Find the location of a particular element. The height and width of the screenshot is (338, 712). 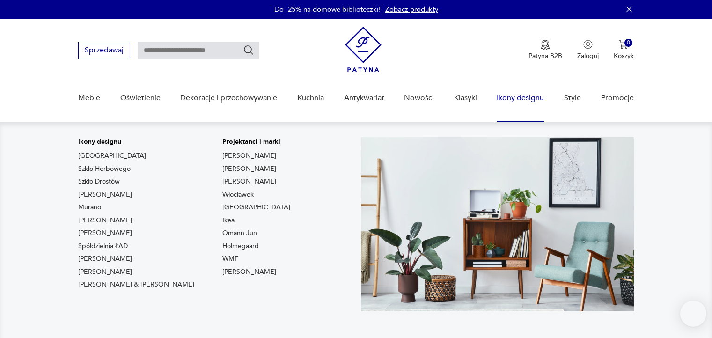

img: Ikonka użytkownika is located at coordinates (588, 44).